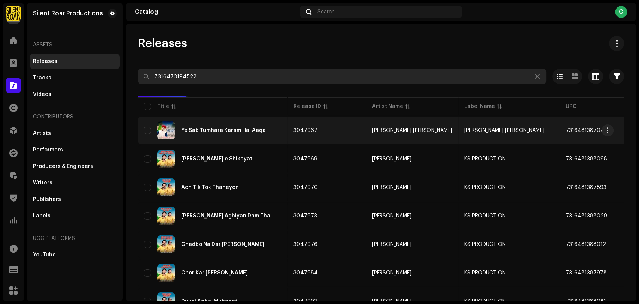  Describe the element at coordinates (216, 12) in the screenshot. I see `div: Catalog` at that location.